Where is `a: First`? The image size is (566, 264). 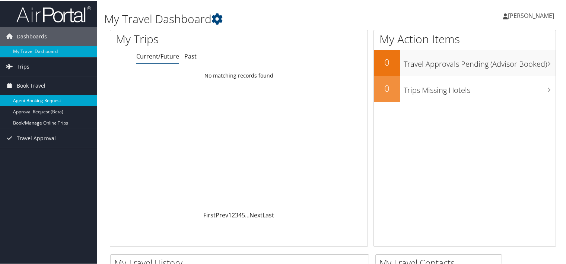
a: First is located at coordinates (209, 214).